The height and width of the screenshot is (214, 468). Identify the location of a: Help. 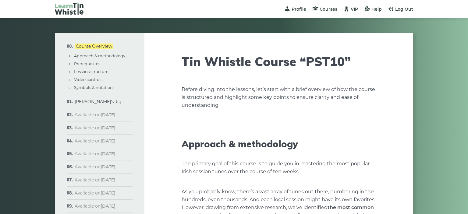
(373, 9).